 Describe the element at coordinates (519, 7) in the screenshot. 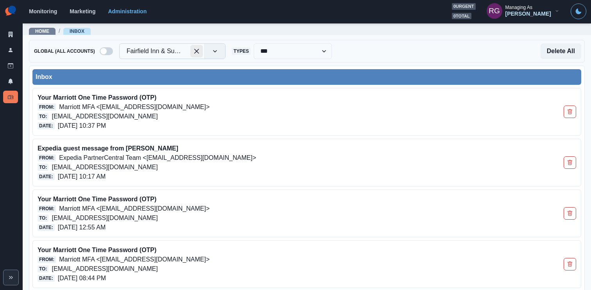

I see `div: Managing As` at that location.